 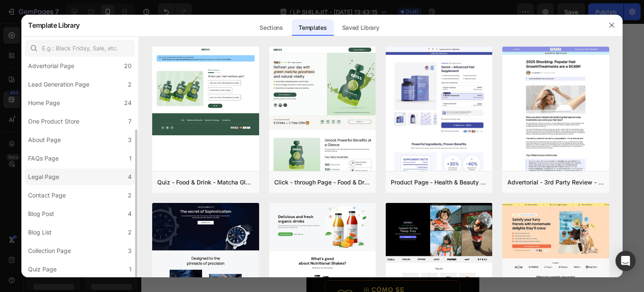 I want to click on div: Quiz Page, so click(x=42, y=269).